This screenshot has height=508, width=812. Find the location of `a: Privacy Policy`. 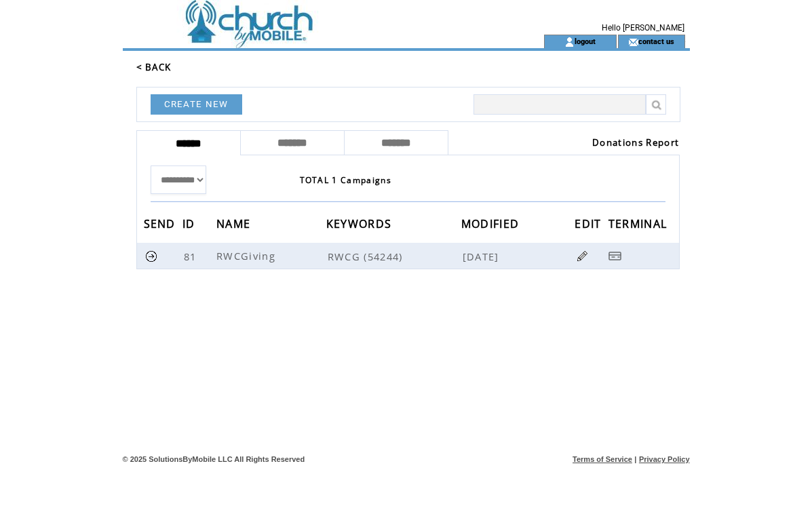

a: Privacy Policy is located at coordinates (664, 459).